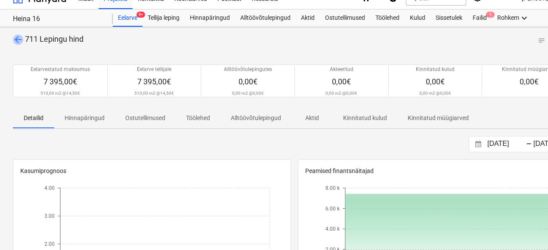 The height and width of the screenshot is (250, 548). What do you see at coordinates (58, 19) in the screenshot?
I see `div: Heina 16` at bounding box center [58, 19].